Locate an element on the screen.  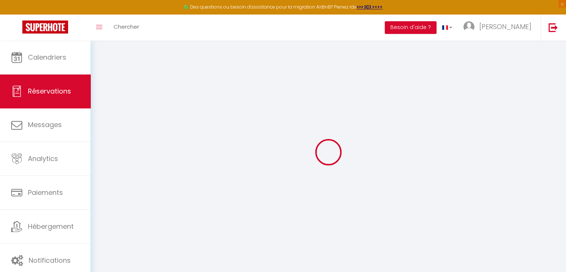
img: logout is located at coordinates (553, 27).